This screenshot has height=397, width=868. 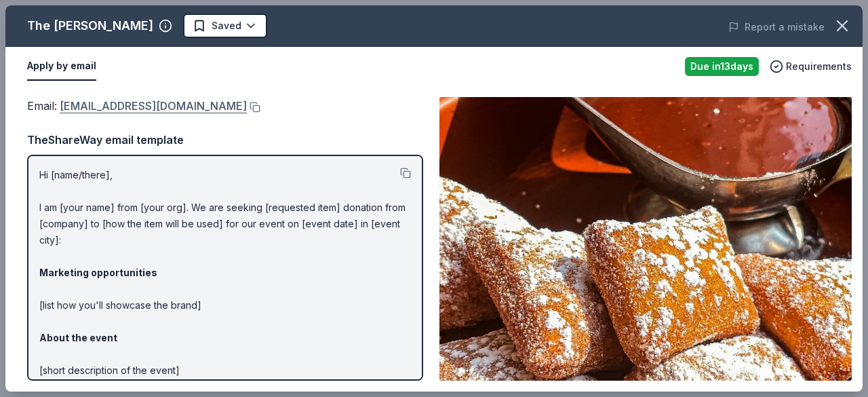 What do you see at coordinates (78, 337) in the screenshot?
I see `strong: About the event` at bounding box center [78, 337].